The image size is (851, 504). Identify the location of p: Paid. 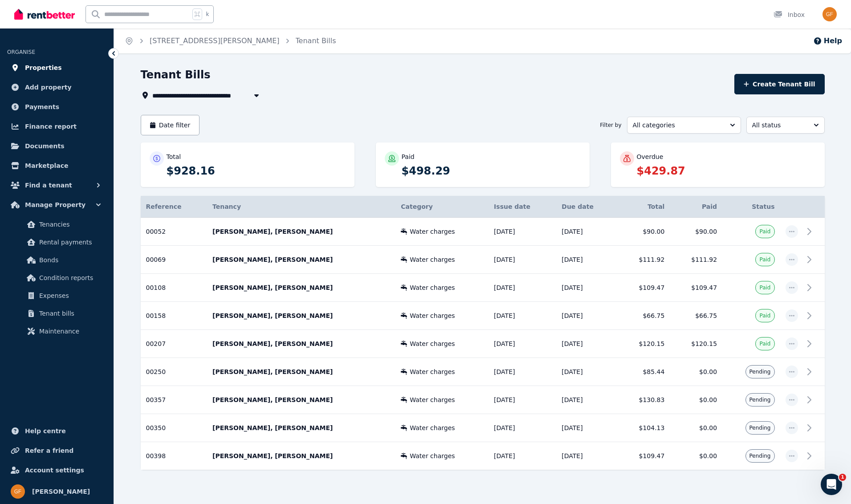
(408, 157).